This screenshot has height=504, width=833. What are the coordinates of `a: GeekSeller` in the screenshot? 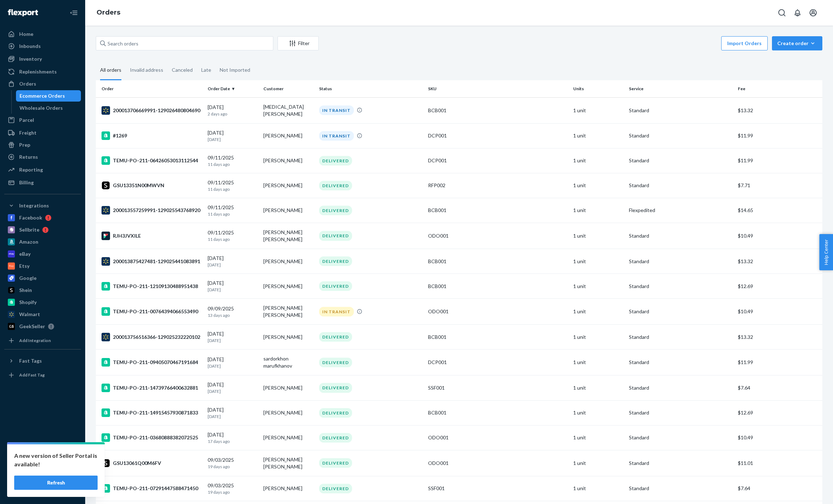 It's located at (43, 326).